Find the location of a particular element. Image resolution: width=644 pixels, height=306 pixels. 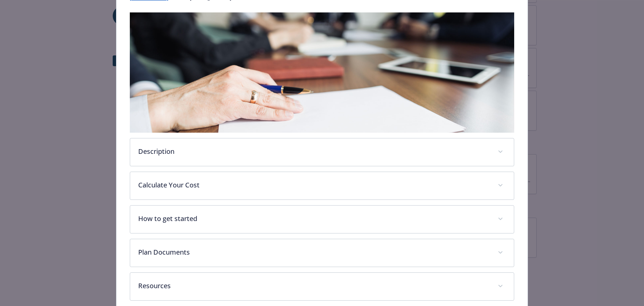

p: Description is located at coordinates (314, 151).